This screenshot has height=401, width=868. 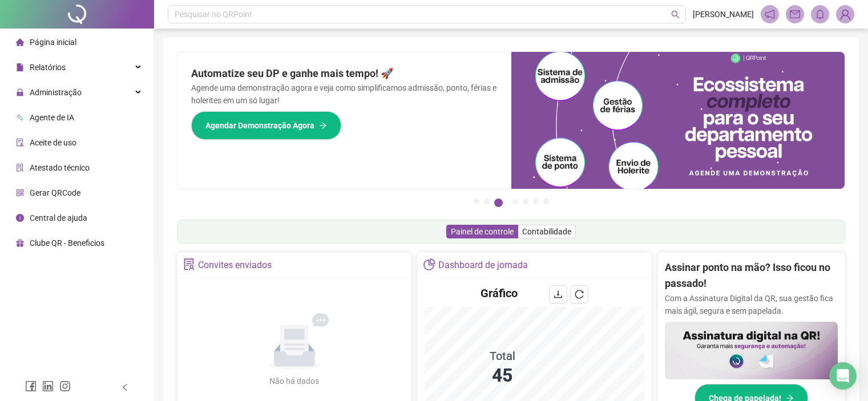 What do you see at coordinates (20, 142) in the screenshot?
I see `span: audit` at bounding box center [20, 142].